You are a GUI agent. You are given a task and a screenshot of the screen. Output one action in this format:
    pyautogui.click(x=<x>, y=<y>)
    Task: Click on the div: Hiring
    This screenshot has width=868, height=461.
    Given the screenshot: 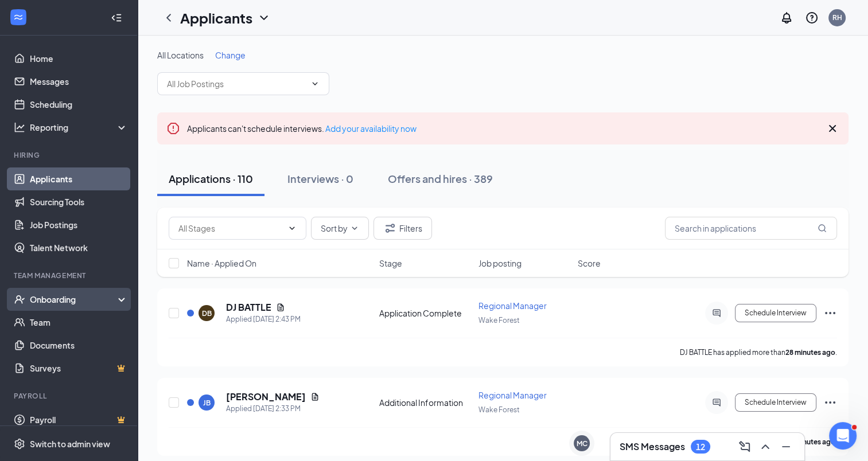 What is the action you would take?
    pyautogui.click(x=69, y=155)
    